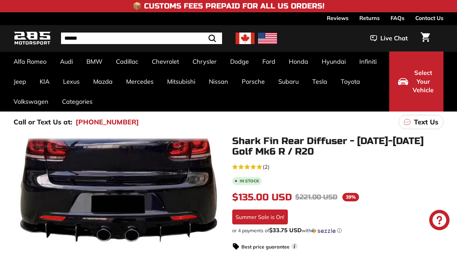  I want to click on a: Ford, so click(269, 61).